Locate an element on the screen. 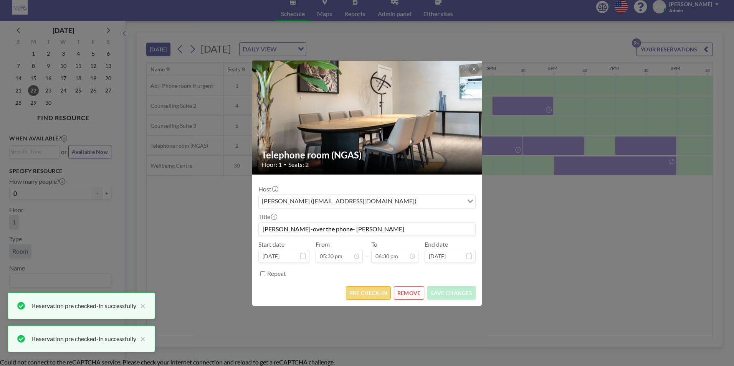 This screenshot has height=366, width=734. input: (No title) is located at coordinates (367, 229).